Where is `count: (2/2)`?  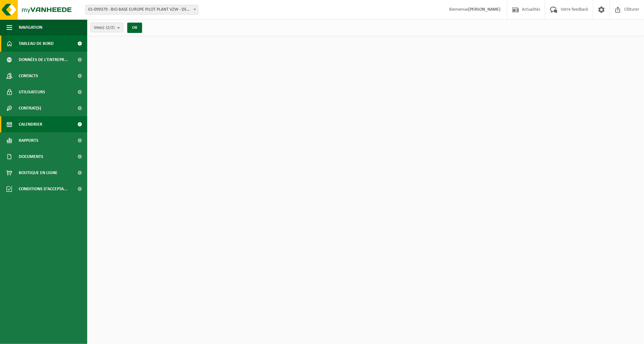
count: (2/2) is located at coordinates (110, 28).